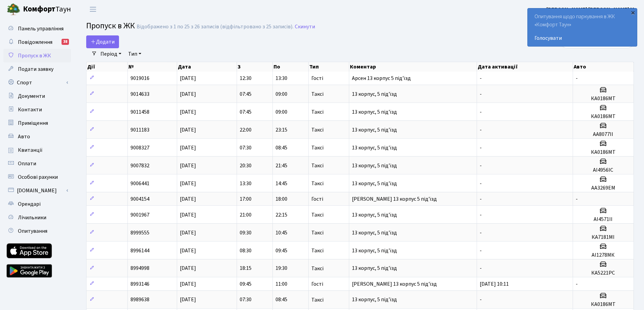 The width and height of the screenshot is (644, 310). What do you see at coordinates (246, 269) in the screenshot?
I see `span: 18:15` at bounding box center [246, 269].